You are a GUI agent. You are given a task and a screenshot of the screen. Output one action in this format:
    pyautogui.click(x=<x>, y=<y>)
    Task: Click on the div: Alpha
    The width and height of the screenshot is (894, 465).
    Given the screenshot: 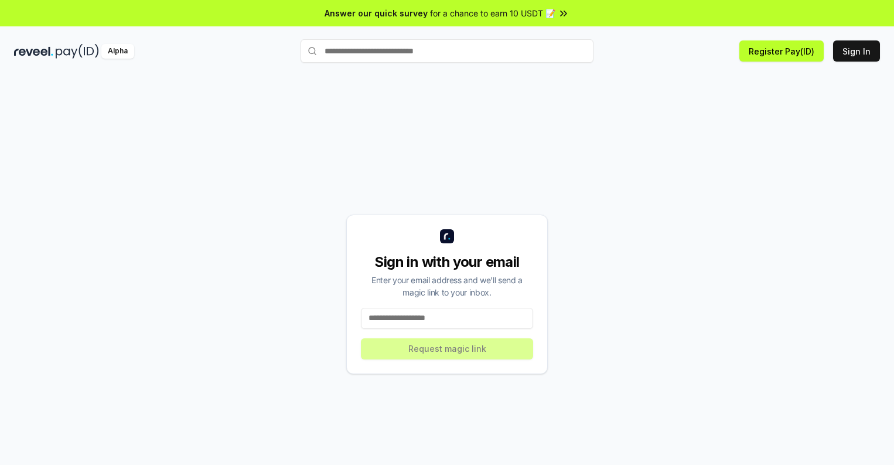 What is the action you would take?
    pyautogui.click(x=118, y=51)
    